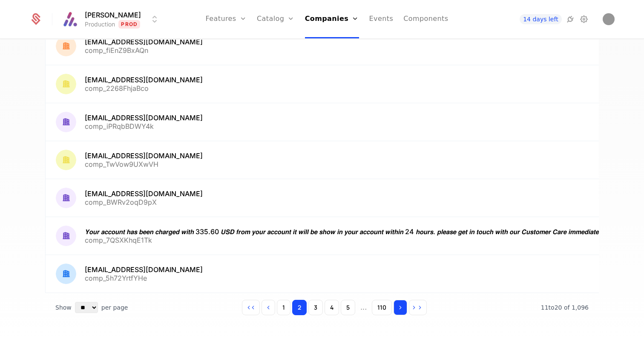 This screenshot has height=351, width=644. What do you see at coordinates (584, 19) in the screenshot?
I see `a: Settings` at bounding box center [584, 19].